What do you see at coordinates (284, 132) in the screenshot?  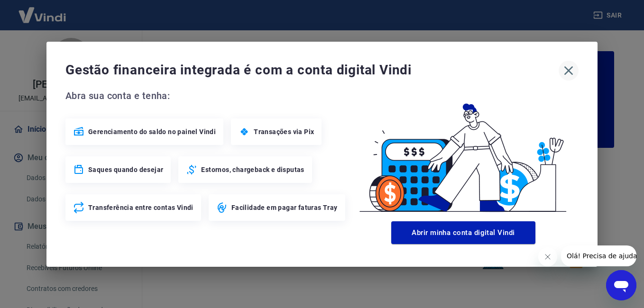 I see `span: Transações via Pix` at bounding box center [284, 132].